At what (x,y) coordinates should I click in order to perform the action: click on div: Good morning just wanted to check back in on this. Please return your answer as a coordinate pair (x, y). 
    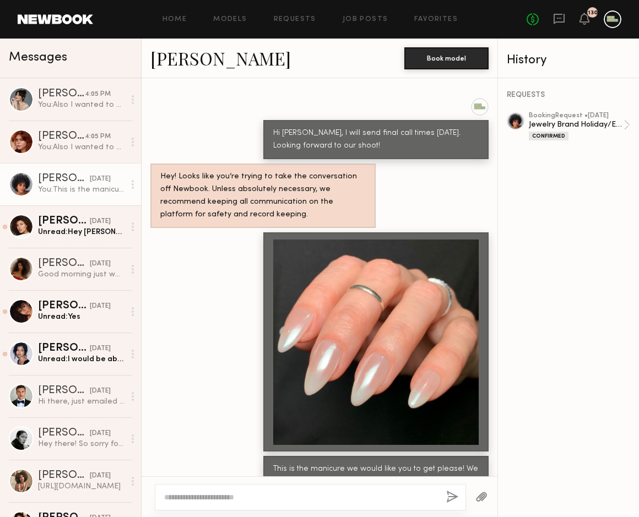
    Looking at the image, I should click on (81, 274).